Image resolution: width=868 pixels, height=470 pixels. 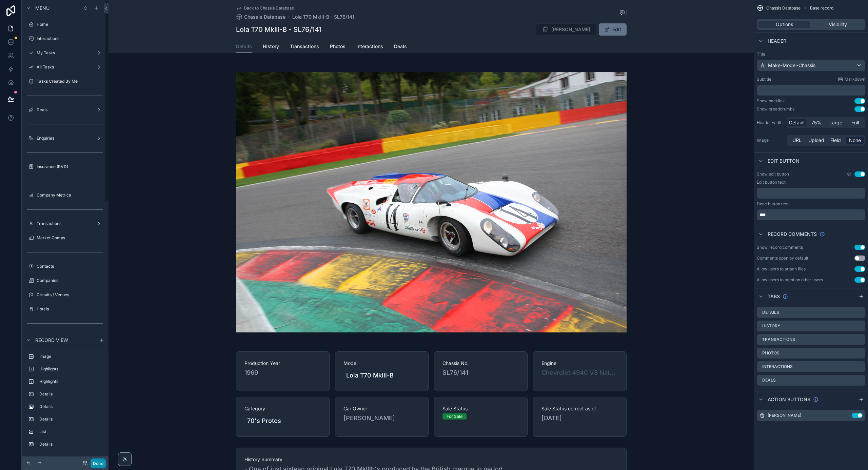 I want to click on div: Show breadcrumbs, so click(x=776, y=109).